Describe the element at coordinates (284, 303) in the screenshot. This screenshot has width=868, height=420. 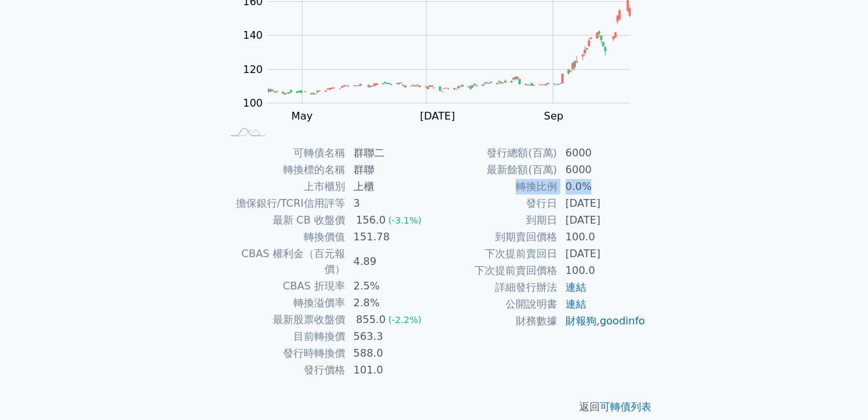
I see `td: 轉換溢價率` at that location.